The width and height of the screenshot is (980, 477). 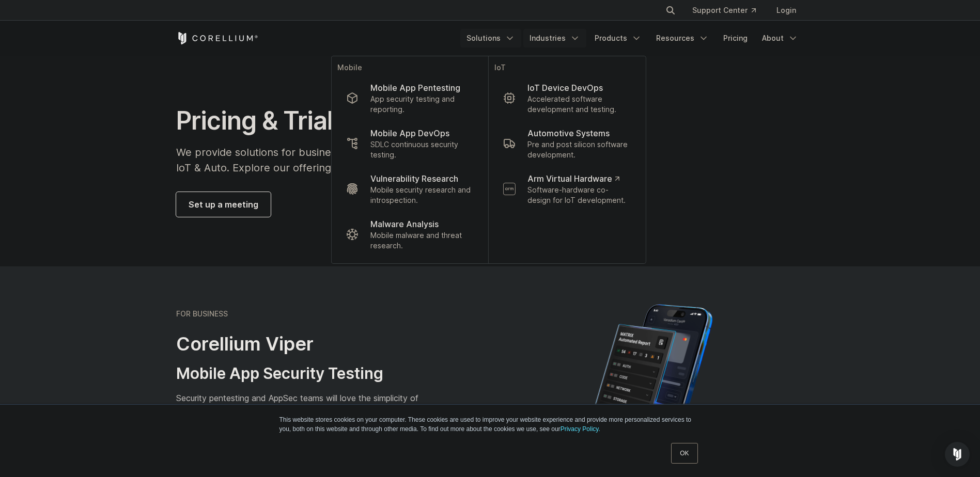 I want to click on a: Vulnerability Research Mobile security research and introspection., so click(x=409, y=189).